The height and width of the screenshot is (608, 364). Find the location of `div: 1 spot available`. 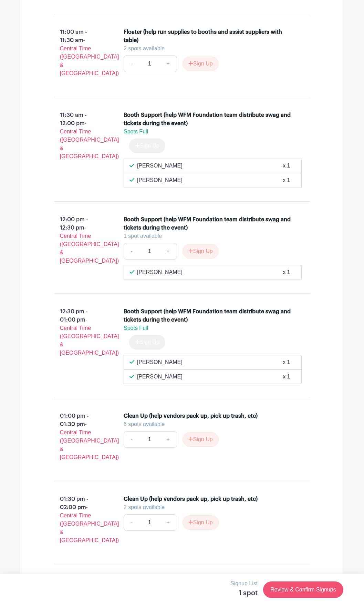

div: 1 spot available is located at coordinates (209, 236).